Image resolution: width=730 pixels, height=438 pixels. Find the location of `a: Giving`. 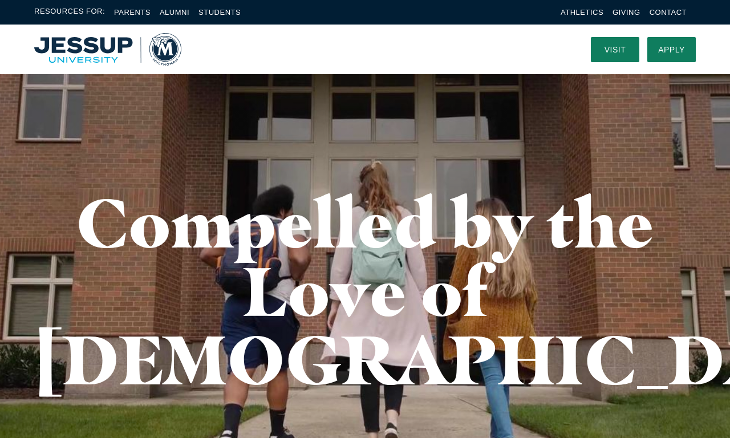

a: Giving is located at coordinates (626, 12).